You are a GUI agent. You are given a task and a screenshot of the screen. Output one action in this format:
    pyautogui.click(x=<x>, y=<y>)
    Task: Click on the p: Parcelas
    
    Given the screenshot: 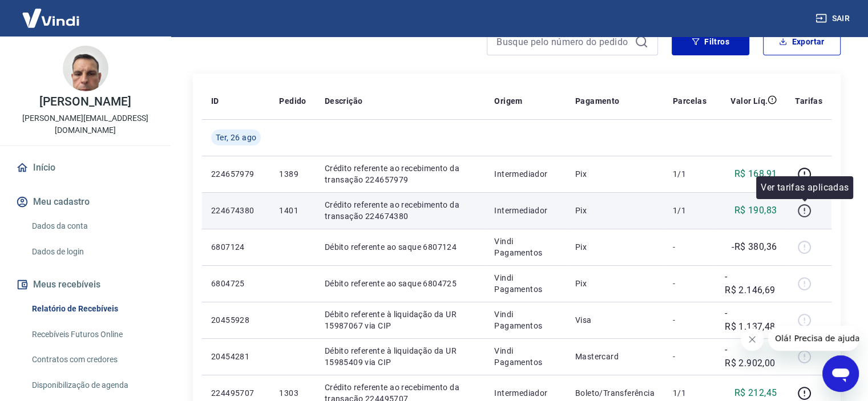 What is the action you would take?
    pyautogui.click(x=690, y=101)
    